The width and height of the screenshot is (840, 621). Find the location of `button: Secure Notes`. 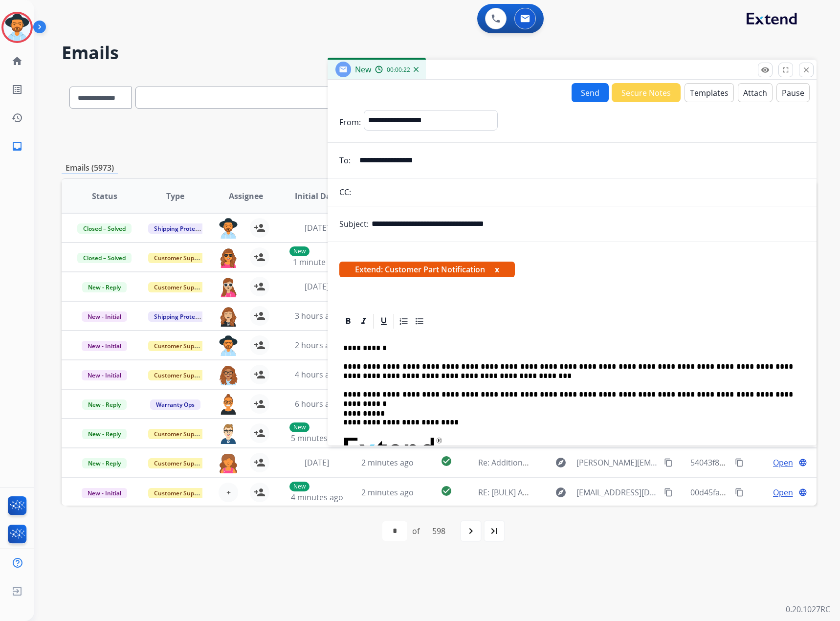

button: Secure Notes is located at coordinates (646, 93).